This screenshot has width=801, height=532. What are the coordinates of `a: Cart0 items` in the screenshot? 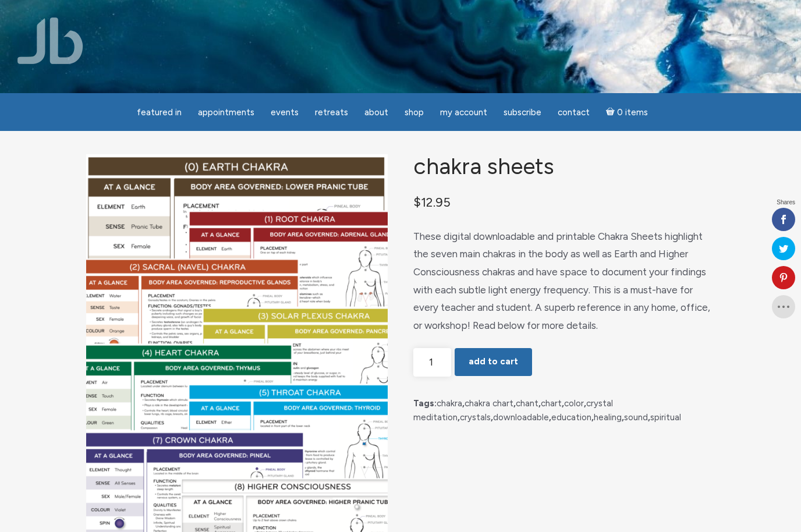 It's located at (627, 112).